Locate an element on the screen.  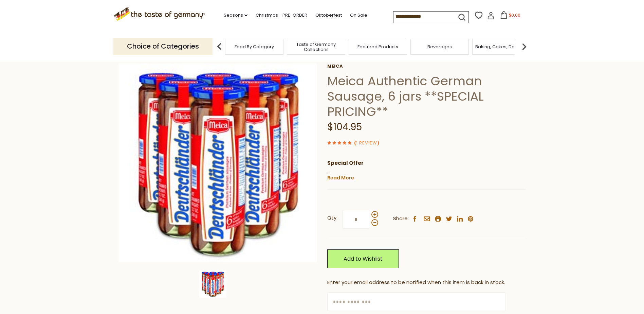
strong: Special Offer is located at coordinates (345, 163).